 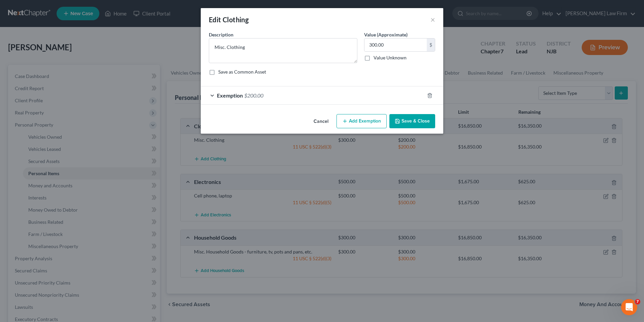 I want to click on button: Cancel, so click(x=321, y=122).